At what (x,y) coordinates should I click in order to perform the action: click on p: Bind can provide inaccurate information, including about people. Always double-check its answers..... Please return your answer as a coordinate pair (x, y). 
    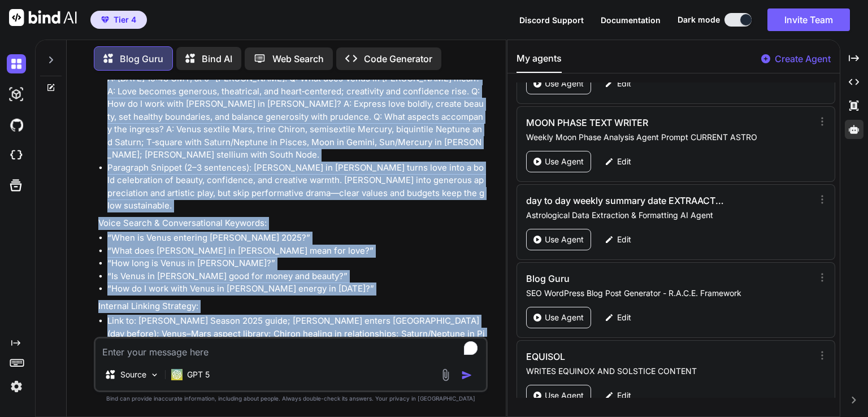
    Looking at the image, I should click on (291, 398).